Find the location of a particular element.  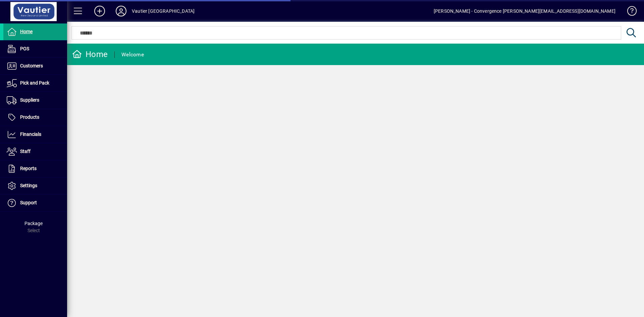

a: POS is located at coordinates (35, 49).